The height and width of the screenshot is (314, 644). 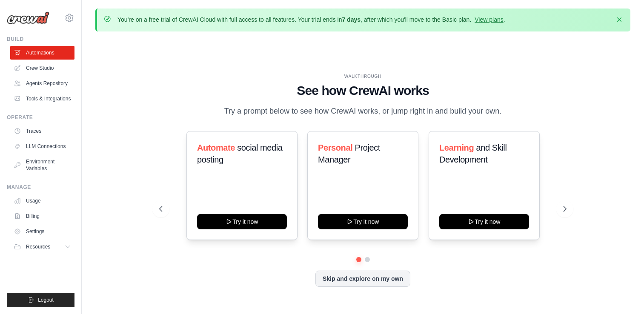 I want to click on a: Automations, so click(x=42, y=53).